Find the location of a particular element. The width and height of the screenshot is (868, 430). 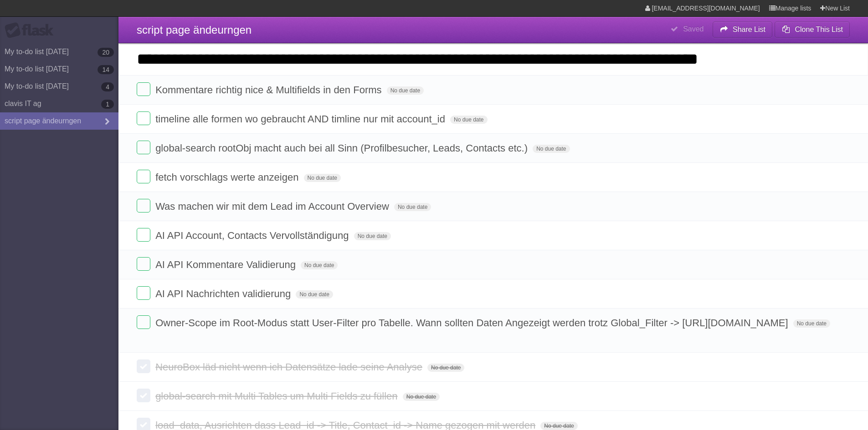

span: global-search rootObj macht auch bei all Sinn (Profilbesucher, Leads, Contacts etc.) is located at coordinates (343, 148).